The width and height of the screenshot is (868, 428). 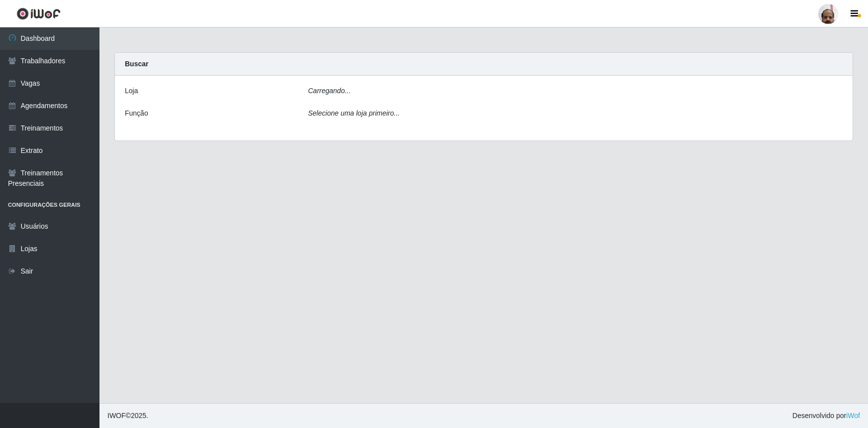 I want to click on img: CoreUI Logo, so click(x=38, y=14).